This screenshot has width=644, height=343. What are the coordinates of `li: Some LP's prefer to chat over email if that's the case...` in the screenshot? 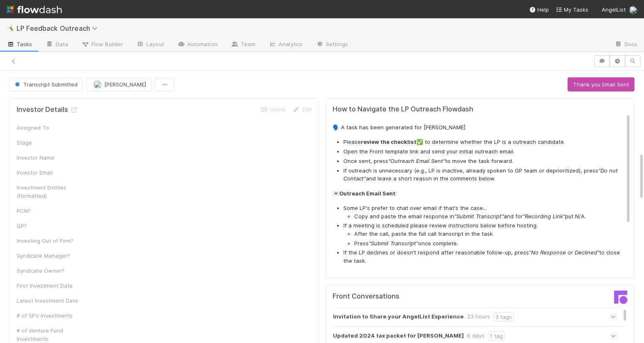 It's located at (484, 212).